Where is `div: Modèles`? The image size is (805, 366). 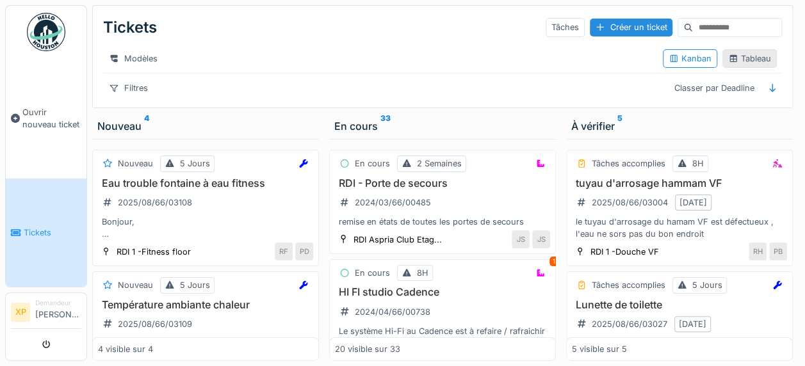
div: Modèles is located at coordinates (133, 58).